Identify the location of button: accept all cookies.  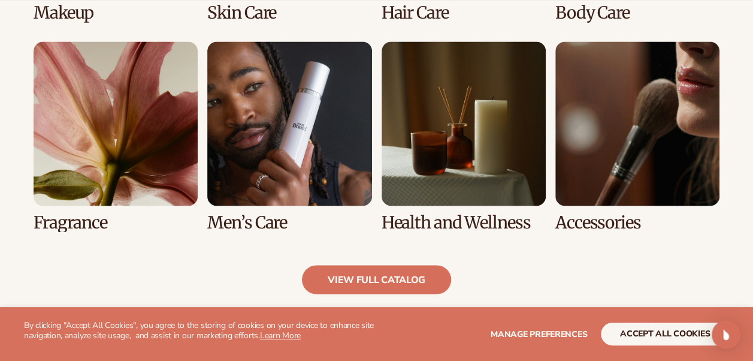
(665, 334).